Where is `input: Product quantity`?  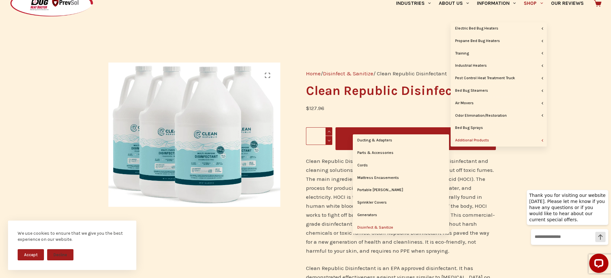 input: Product quantity is located at coordinates (319, 136).